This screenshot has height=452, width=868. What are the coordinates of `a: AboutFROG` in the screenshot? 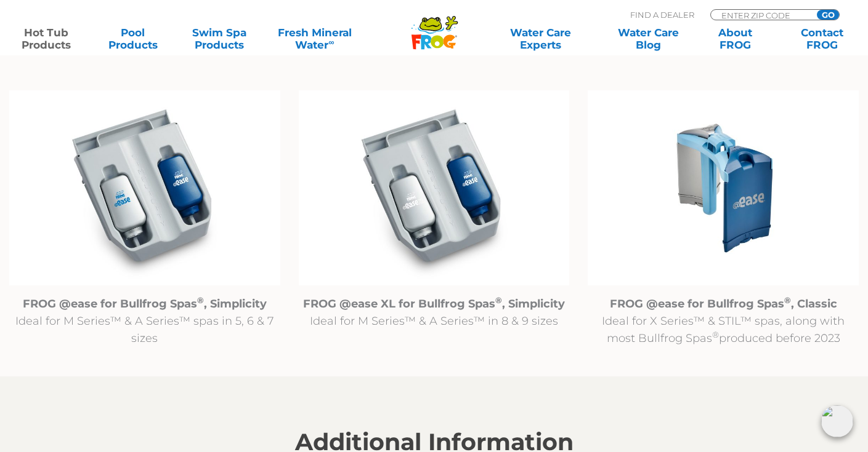 It's located at (736, 39).